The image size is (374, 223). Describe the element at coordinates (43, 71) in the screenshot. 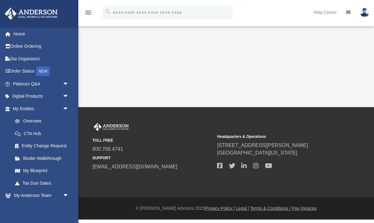

I see `div: NEW` at that location.